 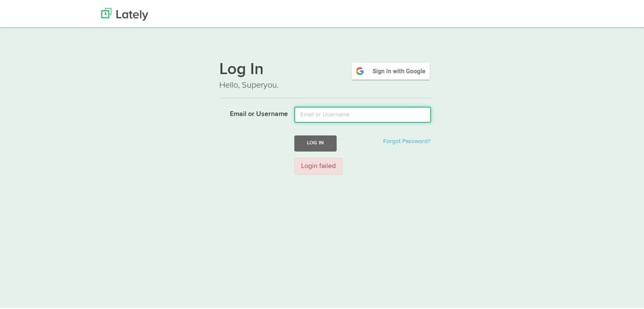 What do you see at coordinates (118, 52) in the screenshot?
I see `div: Keywords by Traffic` at bounding box center [118, 52].